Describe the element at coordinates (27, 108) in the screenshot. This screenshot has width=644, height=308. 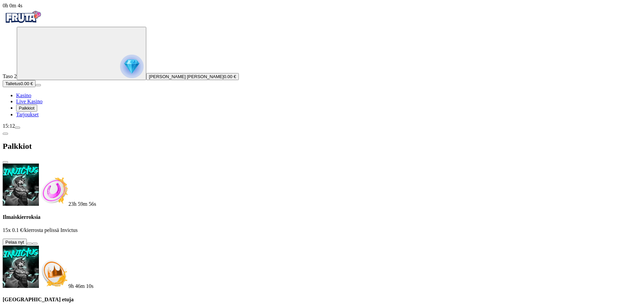
I see `span: Palkkiot` at that location.